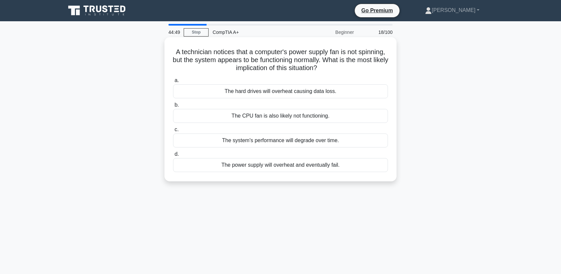 Image resolution: width=561 pixels, height=274 pixels. What do you see at coordinates (281, 60) in the screenshot?
I see `h5: A technician notices that a computer's power supply fan is not spinning, but the system appears t...` at bounding box center [281, 60].